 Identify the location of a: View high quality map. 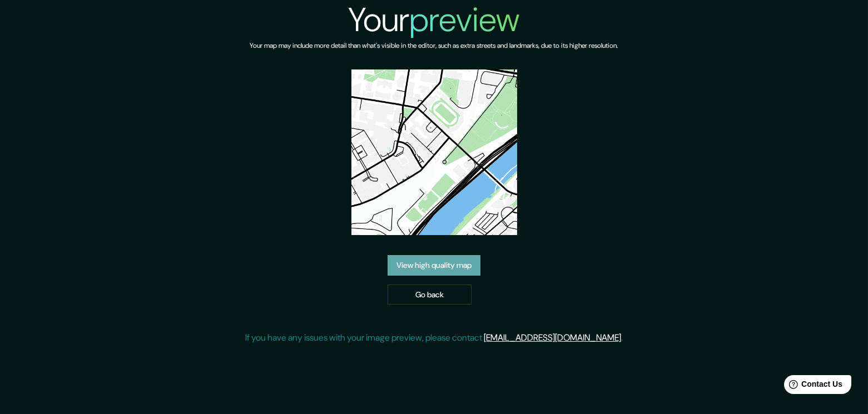
(434, 265).